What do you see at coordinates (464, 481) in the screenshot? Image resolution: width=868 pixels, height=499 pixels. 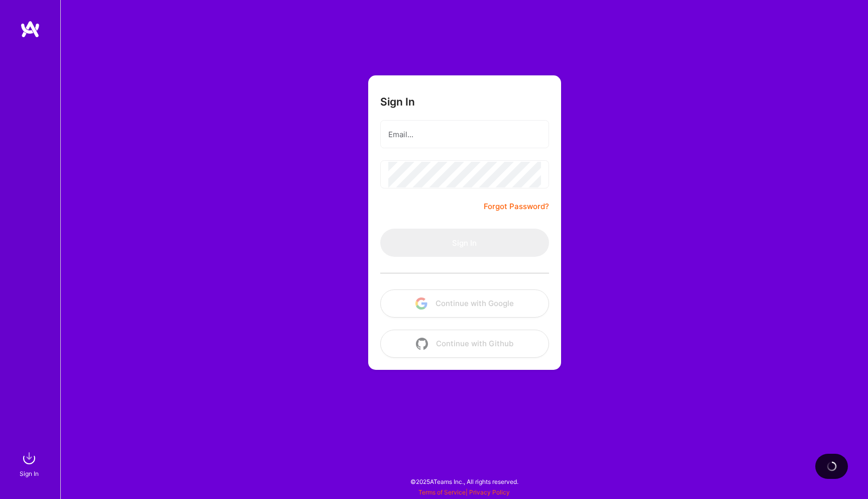 I see `div: © 2025 ATeams Inc., All rights reserved.` at bounding box center [464, 481].